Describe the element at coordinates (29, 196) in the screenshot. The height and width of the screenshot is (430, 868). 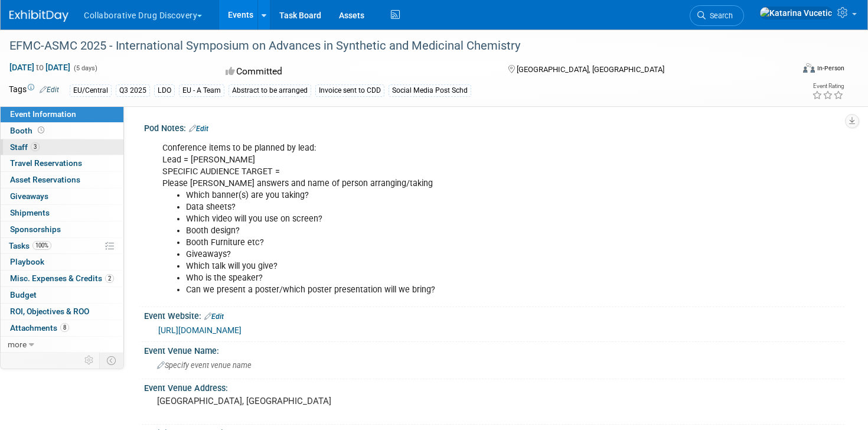
I see `span: Giveaways` at that location.